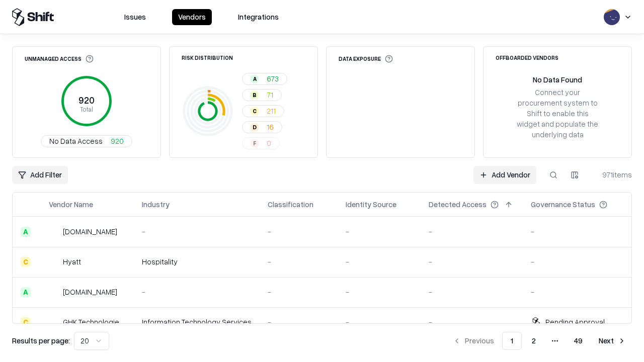 The height and width of the screenshot is (362, 644). Describe the element at coordinates (290, 204) in the screenshot. I see `div: Classification` at that location.